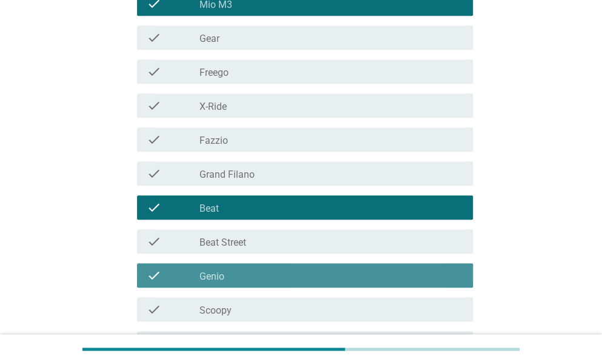  I want to click on label: Beat, so click(209, 209).